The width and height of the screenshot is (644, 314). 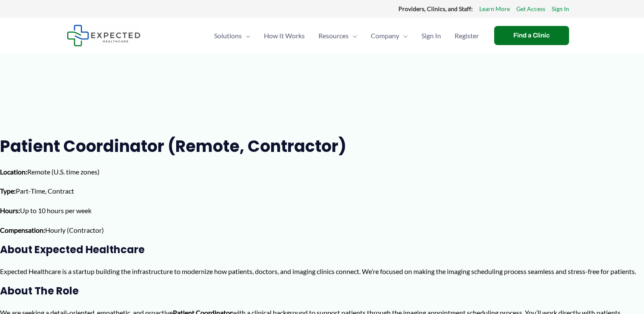 I want to click on div: Find a Clinic, so click(x=531, y=35).